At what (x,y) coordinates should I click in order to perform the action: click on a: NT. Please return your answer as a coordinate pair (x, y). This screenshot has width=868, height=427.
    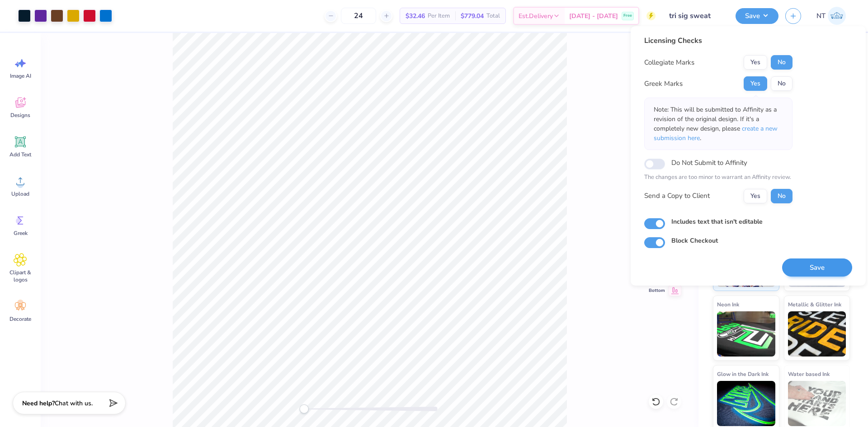
    Looking at the image, I should click on (831, 16).